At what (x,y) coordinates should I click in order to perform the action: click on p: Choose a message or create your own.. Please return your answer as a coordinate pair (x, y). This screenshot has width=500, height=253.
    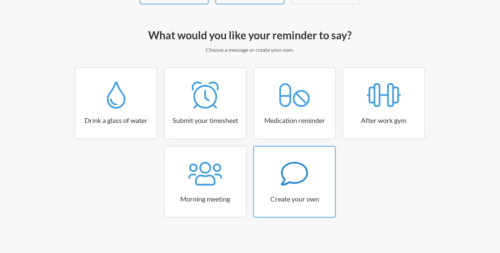
    Looking at the image, I should click on (250, 50).